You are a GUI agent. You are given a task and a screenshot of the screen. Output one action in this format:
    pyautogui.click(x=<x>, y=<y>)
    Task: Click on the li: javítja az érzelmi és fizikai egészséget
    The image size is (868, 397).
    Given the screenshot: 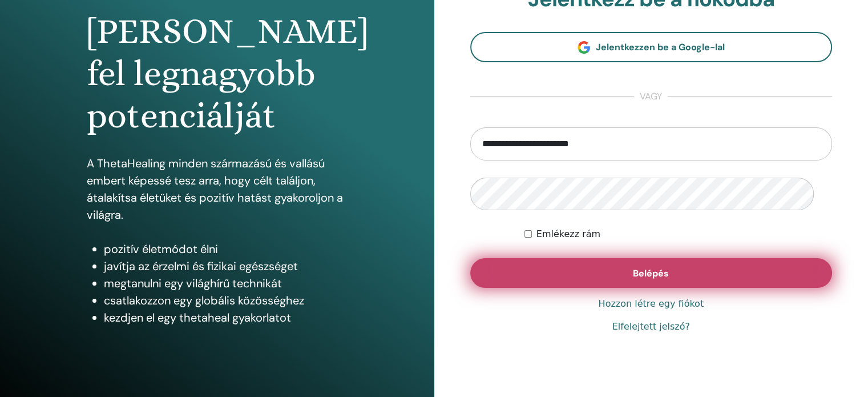 What is the action you would take?
    pyautogui.click(x=225, y=266)
    